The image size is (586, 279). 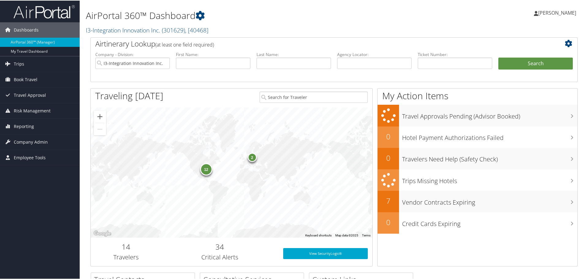 I want to click on h3: Travelers Need Help (Safety Check), so click(x=490, y=157).